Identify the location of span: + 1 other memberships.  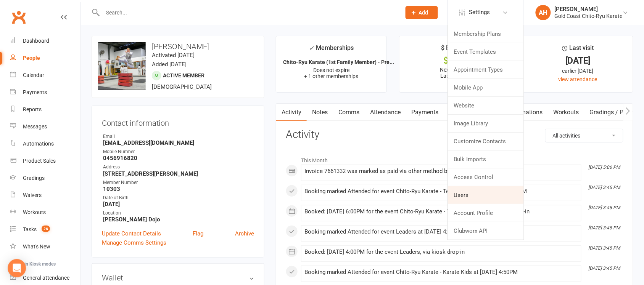
(331, 76).